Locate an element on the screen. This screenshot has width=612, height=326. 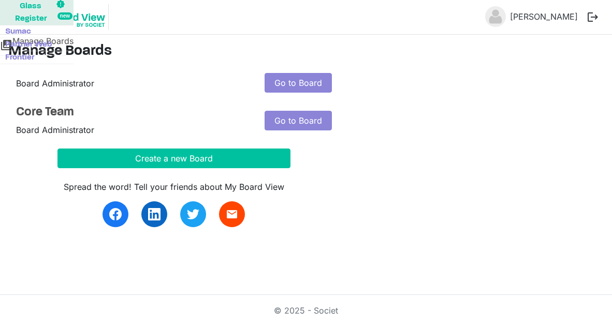
a: © 2025 - Societ is located at coordinates (306, 311).